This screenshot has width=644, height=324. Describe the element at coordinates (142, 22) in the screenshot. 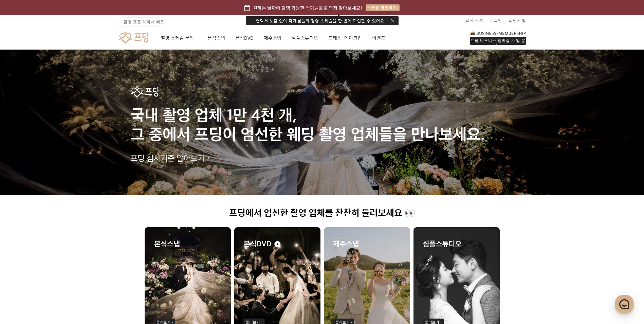

I see `a: 촬영 표준 계약서 배포` at that location.